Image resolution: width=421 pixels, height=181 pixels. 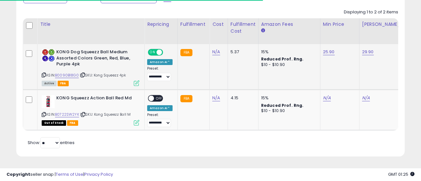 I want to click on div: 5.37, so click(x=242, y=52).